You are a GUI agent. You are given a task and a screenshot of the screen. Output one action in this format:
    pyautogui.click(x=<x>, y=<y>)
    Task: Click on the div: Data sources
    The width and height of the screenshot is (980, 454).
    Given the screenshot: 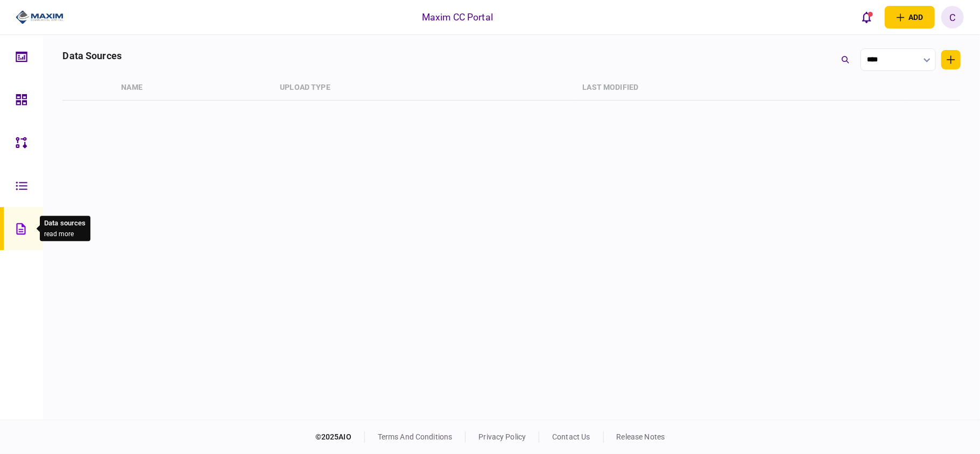 What is the action you would take?
    pyautogui.click(x=65, y=223)
    